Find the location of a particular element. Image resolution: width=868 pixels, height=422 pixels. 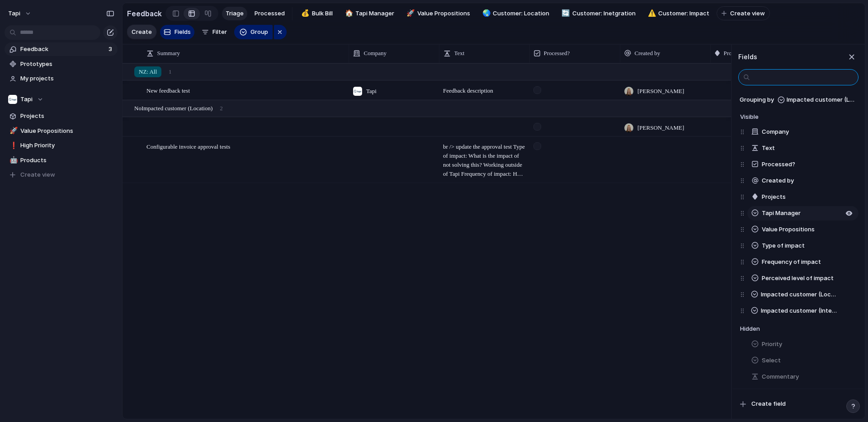

span: Feedback description is located at coordinates (468, 91).